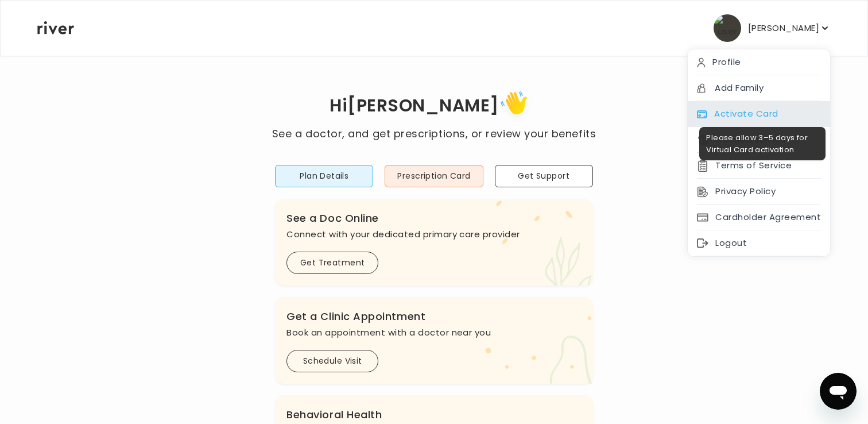  Describe the element at coordinates (434, 134) in the screenshot. I see `p: See a doctor, and get prescriptions, or review your benefits` at that location.